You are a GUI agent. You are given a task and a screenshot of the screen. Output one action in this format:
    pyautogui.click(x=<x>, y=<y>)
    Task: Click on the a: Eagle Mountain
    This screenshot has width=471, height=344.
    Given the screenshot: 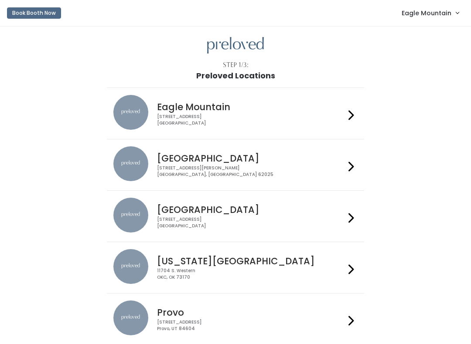 What is the action you would take?
    pyautogui.click(x=430, y=13)
    